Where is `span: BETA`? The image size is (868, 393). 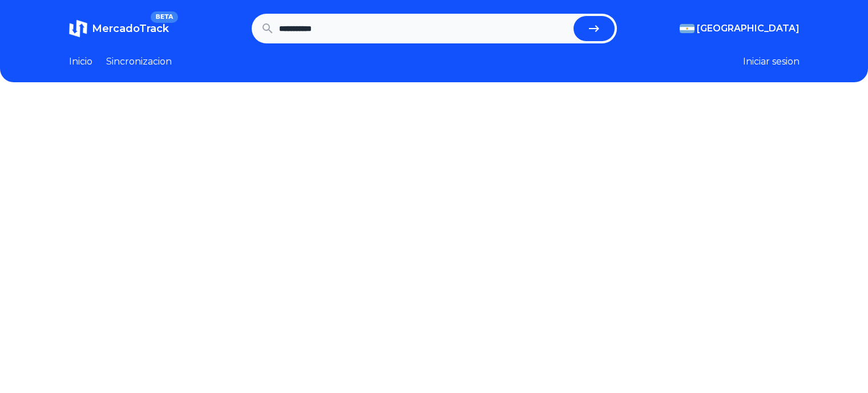
span: BETA is located at coordinates (164, 17).